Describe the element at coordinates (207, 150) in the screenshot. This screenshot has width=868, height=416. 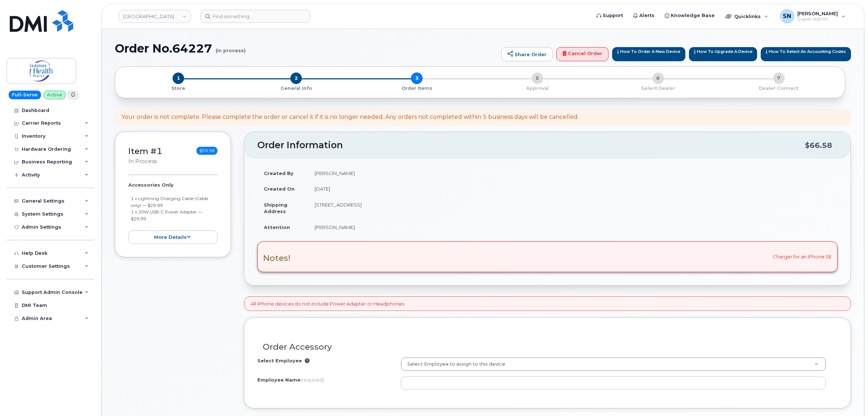
I see `span: $59.98` at that location.